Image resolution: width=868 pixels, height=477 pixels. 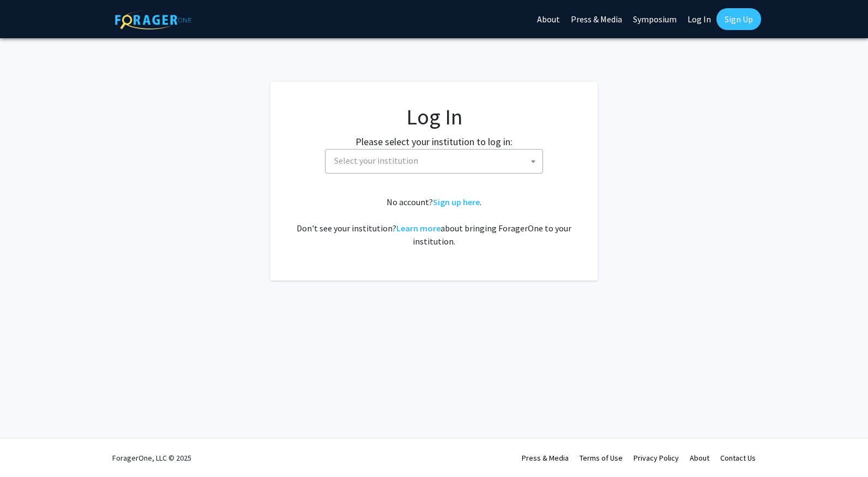 What do you see at coordinates (434, 117) in the screenshot?
I see `h1: Log In` at bounding box center [434, 117].